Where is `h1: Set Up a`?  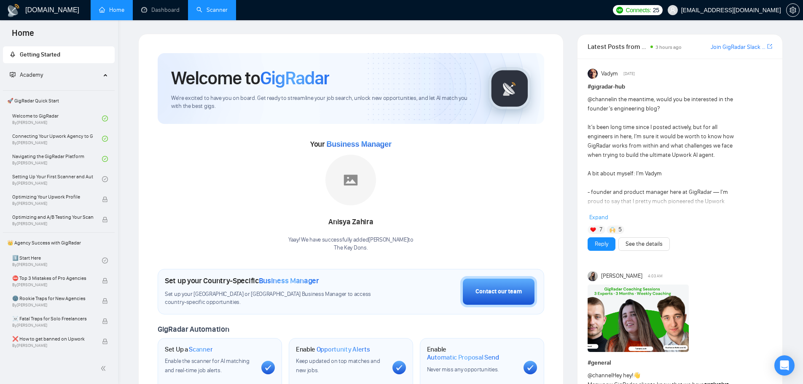
h1: Set Up a is located at coordinates (188, 349).